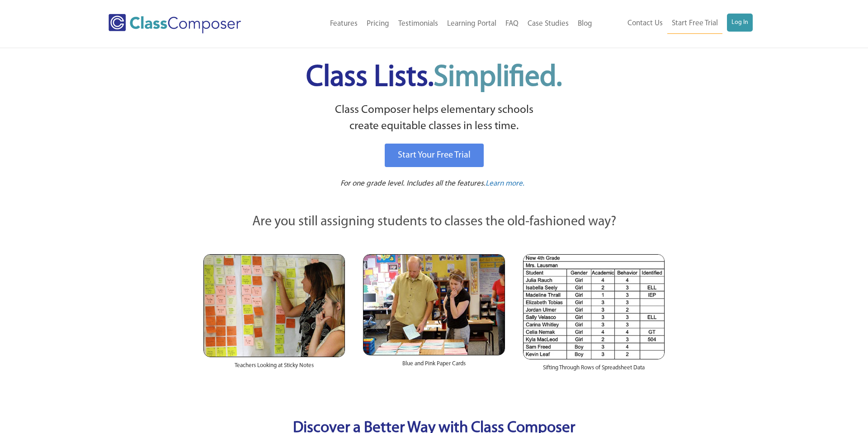 This screenshot has width=868, height=433. Describe the element at coordinates (343, 24) in the screenshot. I see `a: Features` at that location.